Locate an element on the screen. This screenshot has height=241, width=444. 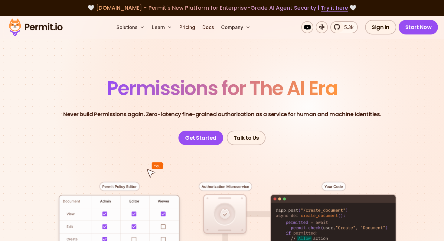
a: Sign In is located at coordinates (381, 27).